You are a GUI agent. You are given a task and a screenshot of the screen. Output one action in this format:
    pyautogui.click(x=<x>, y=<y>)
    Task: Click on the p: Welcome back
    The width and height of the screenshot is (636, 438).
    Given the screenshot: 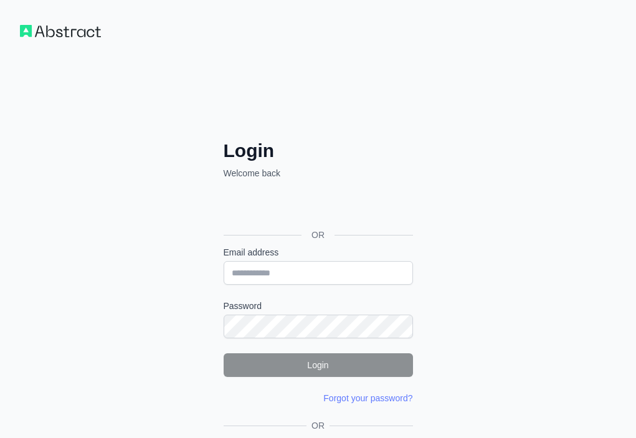 What is the action you would take?
    pyautogui.click(x=318, y=173)
    